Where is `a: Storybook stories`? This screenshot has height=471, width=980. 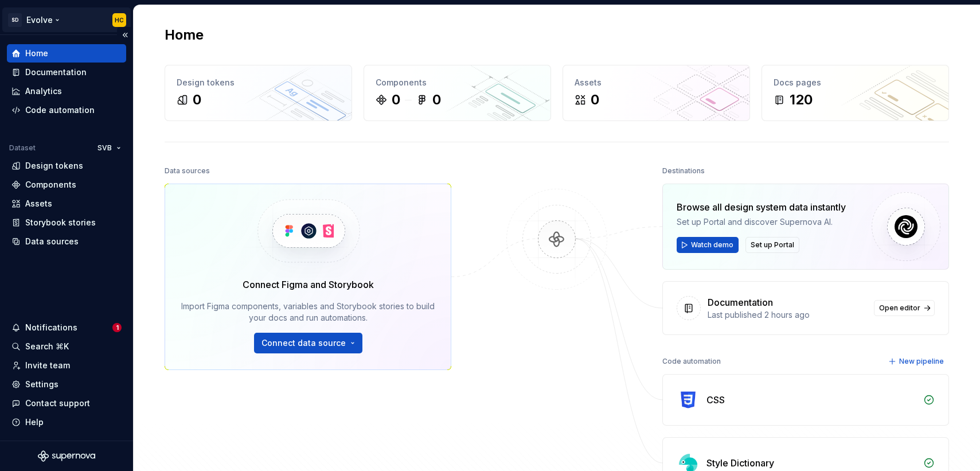
a: Storybook stories is located at coordinates (66, 223).